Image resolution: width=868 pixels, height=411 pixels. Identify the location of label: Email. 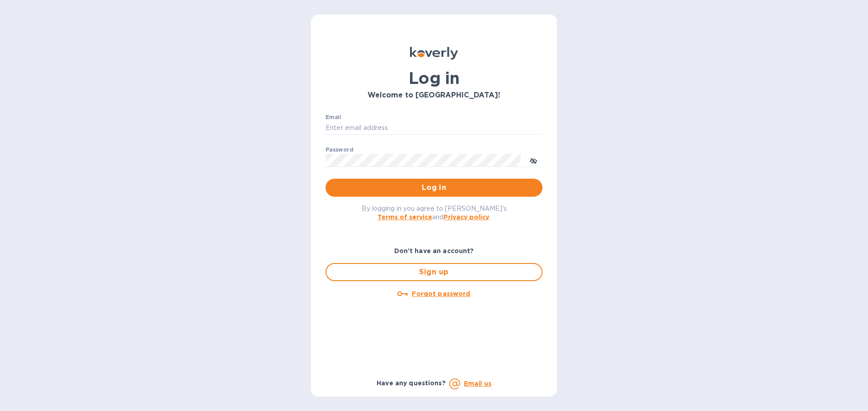
(333, 117).